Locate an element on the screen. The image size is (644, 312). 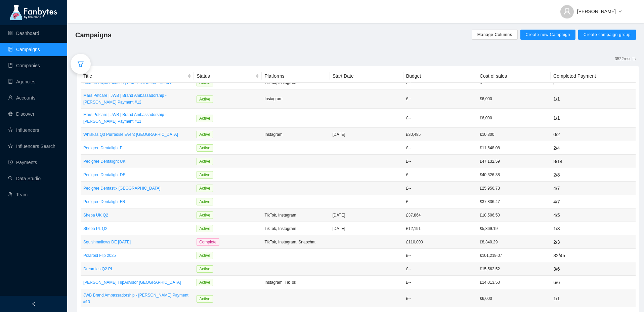
a: starInfluencers is located at coordinates (24, 130).